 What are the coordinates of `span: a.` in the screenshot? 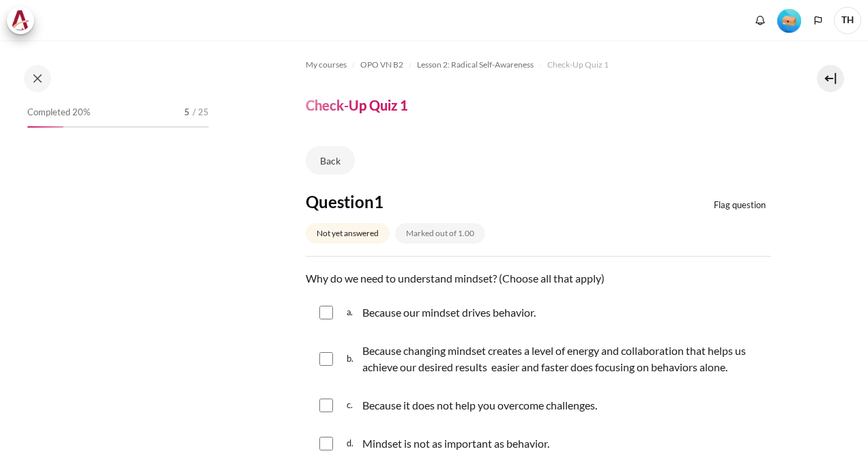 It's located at (352, 312).